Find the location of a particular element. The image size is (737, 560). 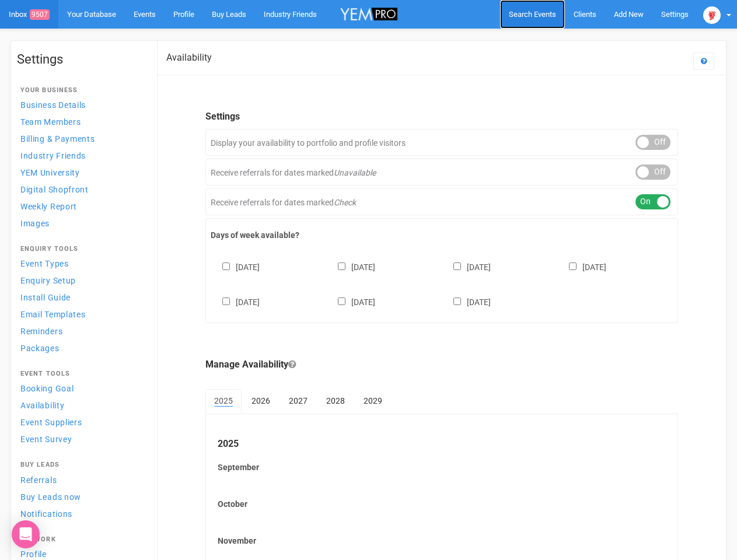

a: Packages is located at coordinates (81, 347).